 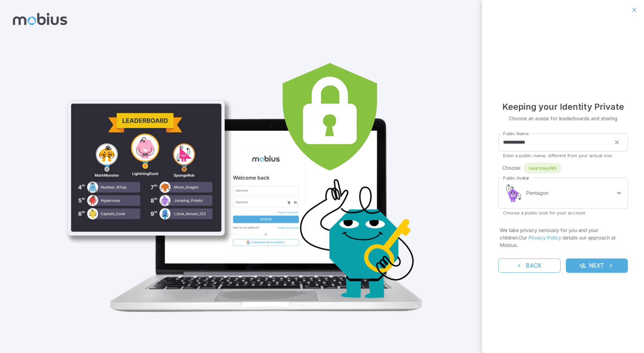 What do you see at coordinates (565, 168) in the screenshot?
I see `div: Choose:` at bounding box center [565, 168].